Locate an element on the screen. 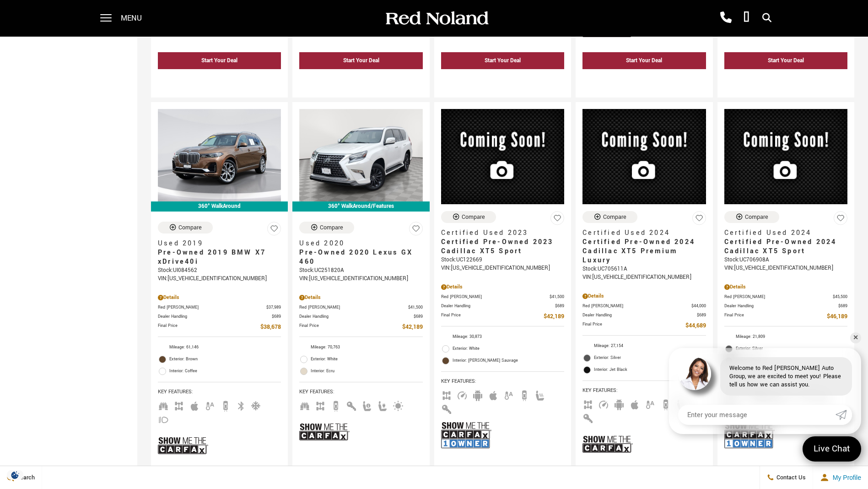  span: Exterior: White is located at coordinates (367, 360).